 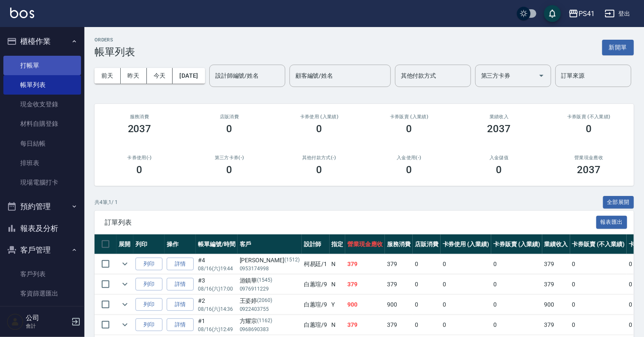 I want to click on a: 卡券管理, so click(x=42, y=313).